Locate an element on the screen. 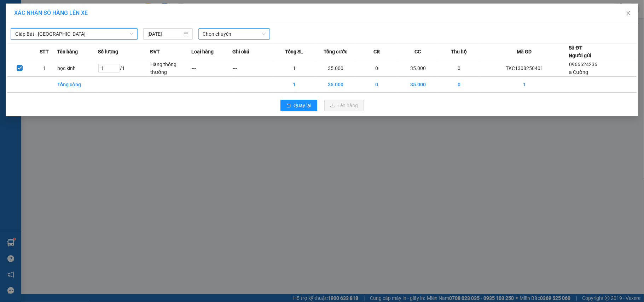 This screenshot has width=644, height=302. span: Tên hàng is located at coordinates (67, 52).